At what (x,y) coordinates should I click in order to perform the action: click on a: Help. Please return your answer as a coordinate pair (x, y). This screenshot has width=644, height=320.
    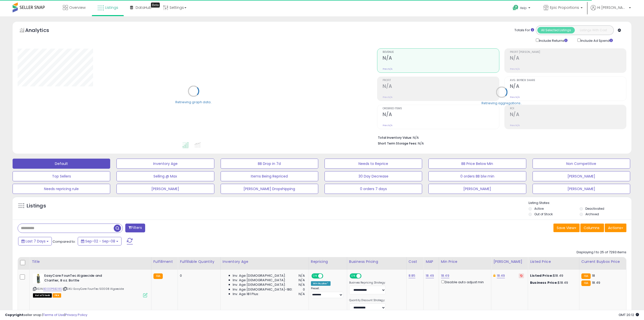
    Looking at the image, I should click on (522, 9).